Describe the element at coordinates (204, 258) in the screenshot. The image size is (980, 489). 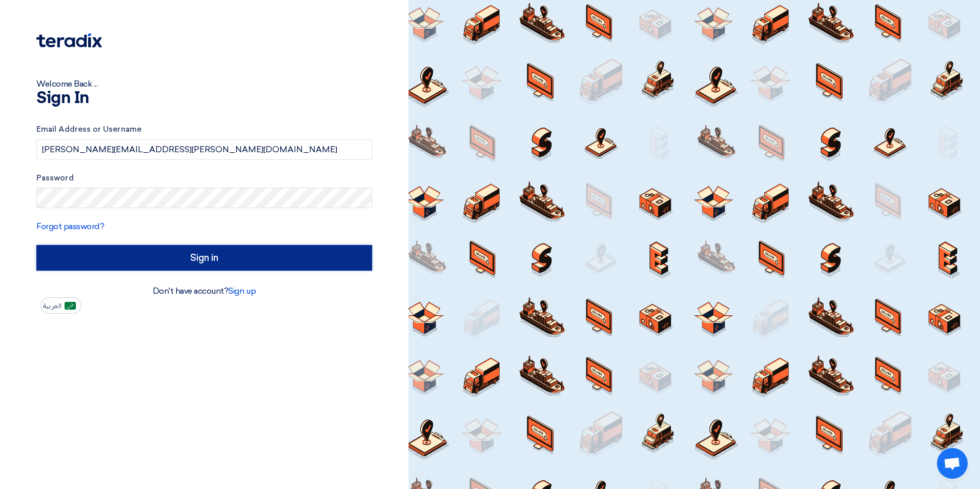
I see `input: Sign in` at that location.